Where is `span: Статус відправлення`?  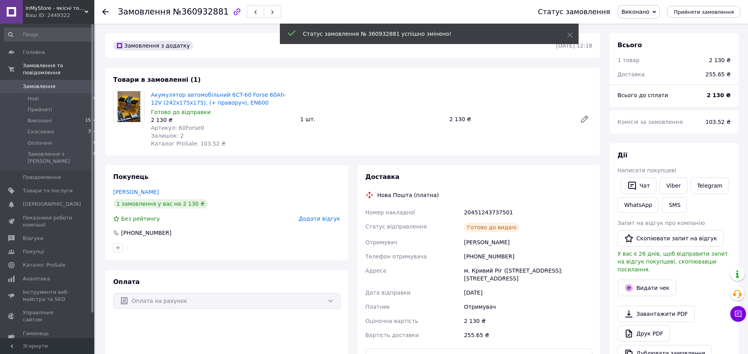 span: Статус відправлення is located at coordinates (396, 227).